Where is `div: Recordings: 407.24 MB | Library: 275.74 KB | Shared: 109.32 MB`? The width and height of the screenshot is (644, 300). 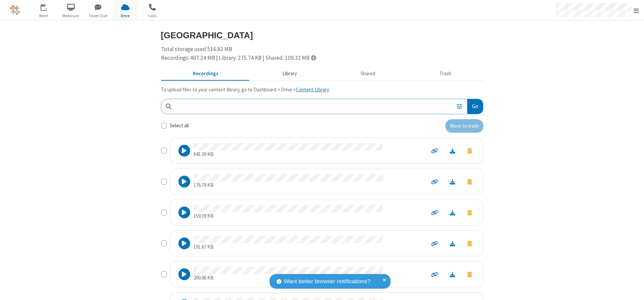 div: Recordings: 407.24 MB | Library: 275.74 KB | Shared: 109.32 MB is located at coordinates (322, 58).